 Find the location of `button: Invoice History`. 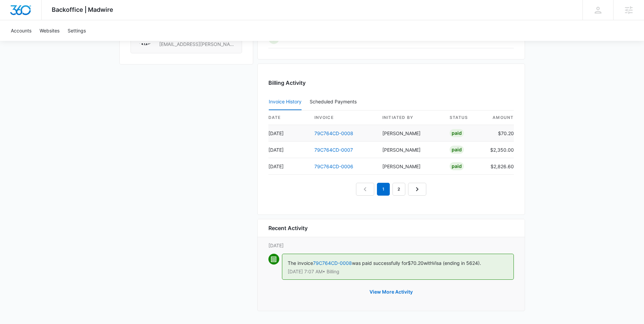

button: Invoice History is located at coordinates (285, 102).